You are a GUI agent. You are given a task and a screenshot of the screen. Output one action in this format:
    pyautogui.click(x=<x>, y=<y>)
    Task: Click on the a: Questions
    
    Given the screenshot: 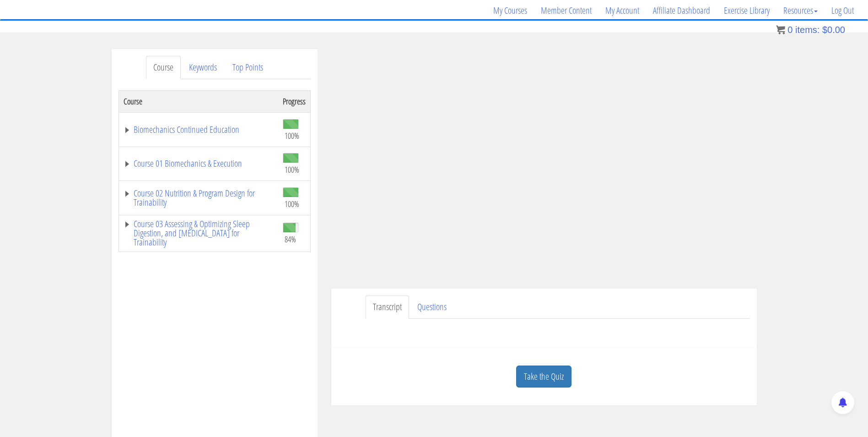 What is the action you would take?
    pyautogui.click(x=432, y=307)
    